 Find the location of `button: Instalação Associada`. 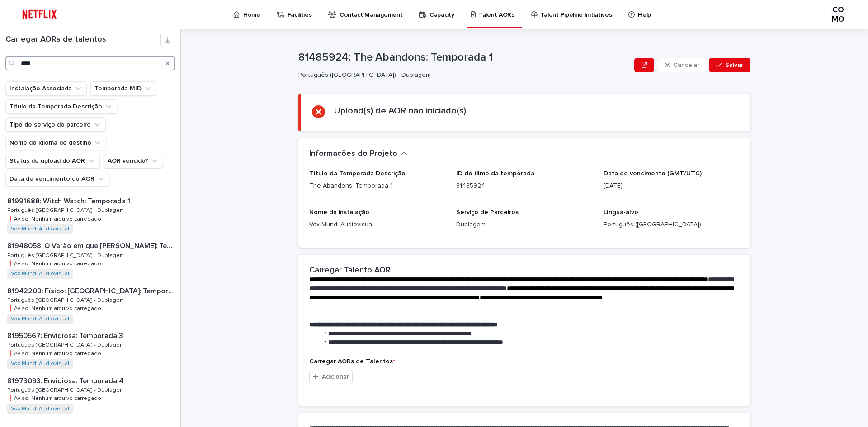

button: Instalação Associada is located at coordinates (47, 88).